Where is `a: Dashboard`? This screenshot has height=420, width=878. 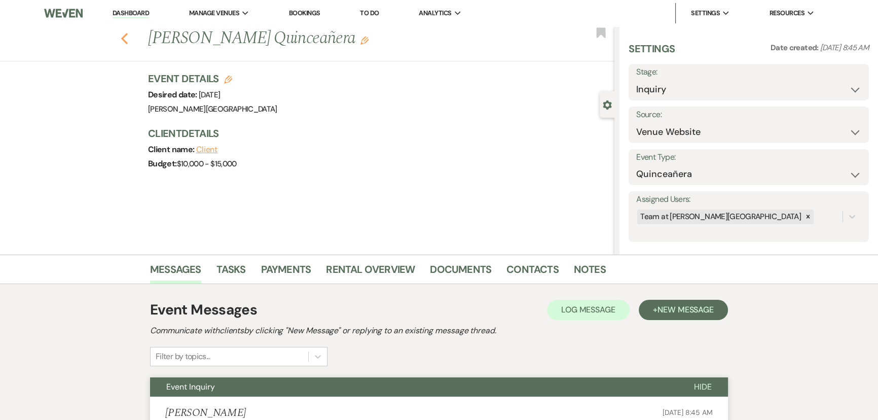 a: Dashboard is located at coordinates (131, 13).